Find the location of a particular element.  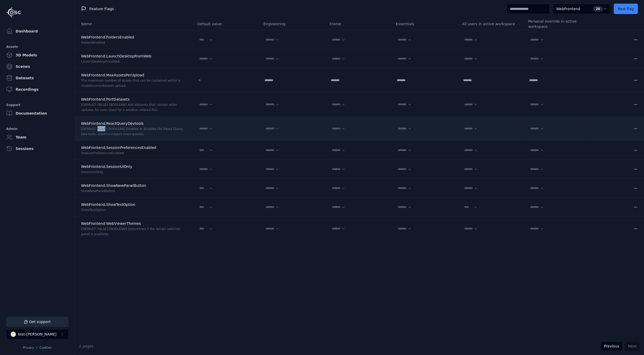

img: Logo is located at coordinates (14, 13).